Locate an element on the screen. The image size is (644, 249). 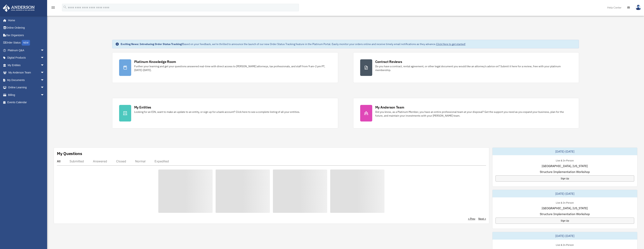
a: Order StatusNEW is located at coordinates (26, 43).